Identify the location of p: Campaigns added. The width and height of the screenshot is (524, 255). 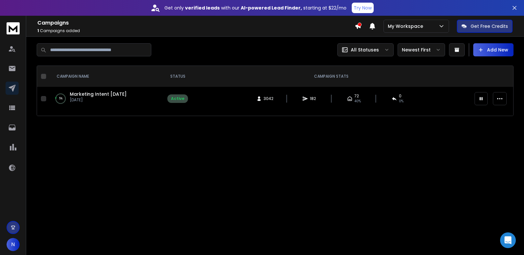
(196, 31).